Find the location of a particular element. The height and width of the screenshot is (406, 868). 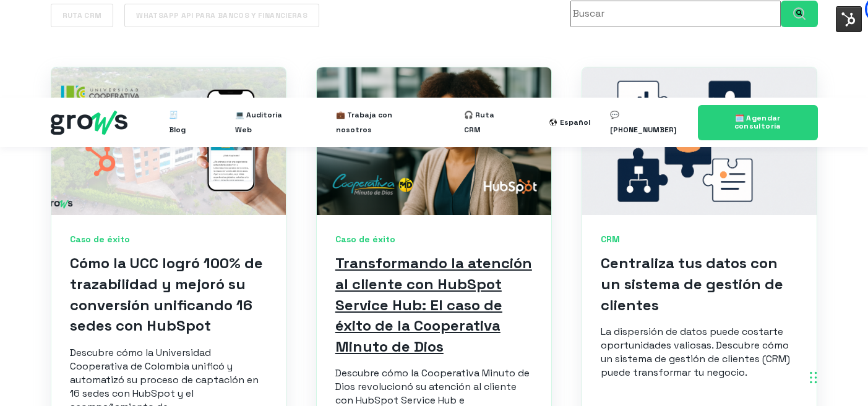

img: Interruptor del menú de herramientas de HubSpot is located at coordinates (849, 19).